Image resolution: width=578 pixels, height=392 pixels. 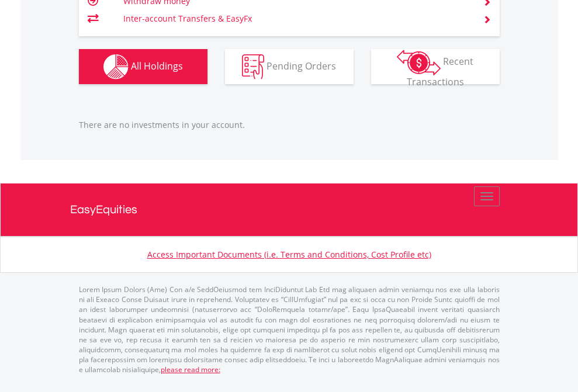 What do you see at coordinates (289, 125) in the screenshot?
I see `p: There are no investments in your account.` at bounding box center [289, 125].